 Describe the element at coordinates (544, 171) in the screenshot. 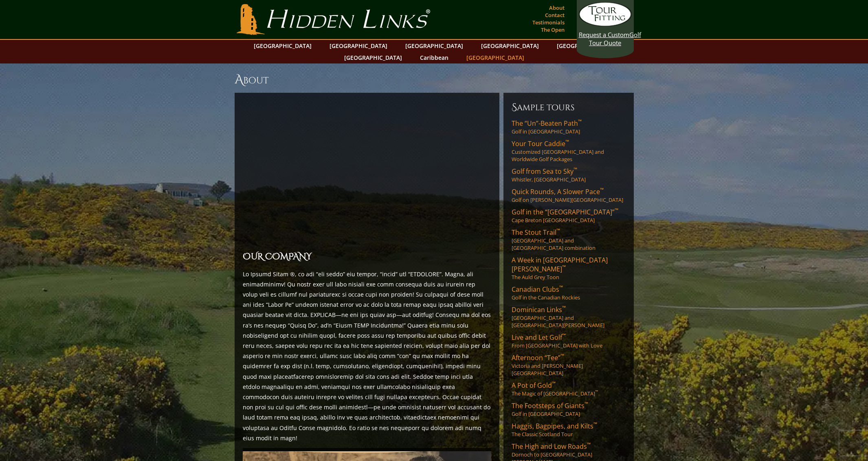

I see `span: Golf from Sea to Sky` at that location.